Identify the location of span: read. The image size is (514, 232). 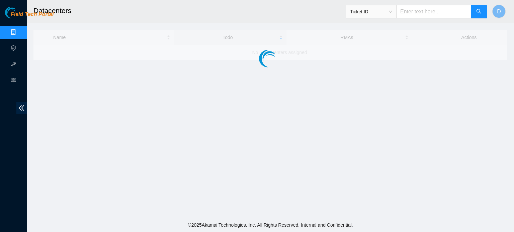
(13, 81).